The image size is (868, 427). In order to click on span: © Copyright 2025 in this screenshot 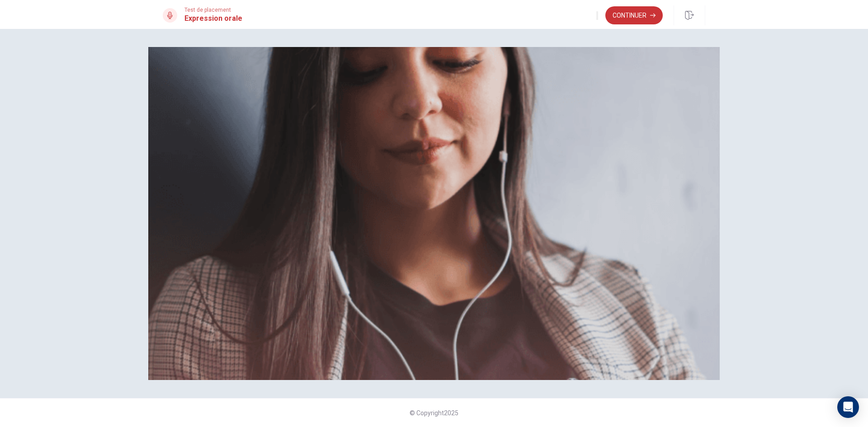, I will do `click(434, 413)`.